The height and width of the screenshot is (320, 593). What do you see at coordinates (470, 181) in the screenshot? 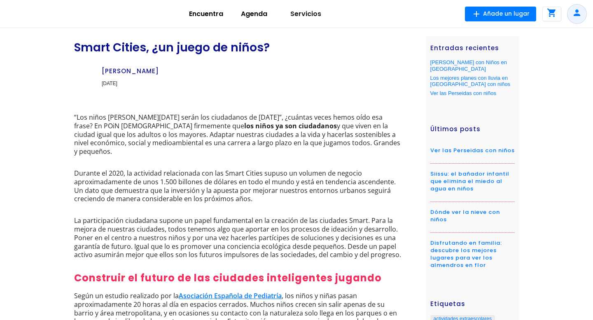
I see `a: Siissu: el bañador infantil que elimina el miedo al agua en niños` at bounding box center [470, 181].